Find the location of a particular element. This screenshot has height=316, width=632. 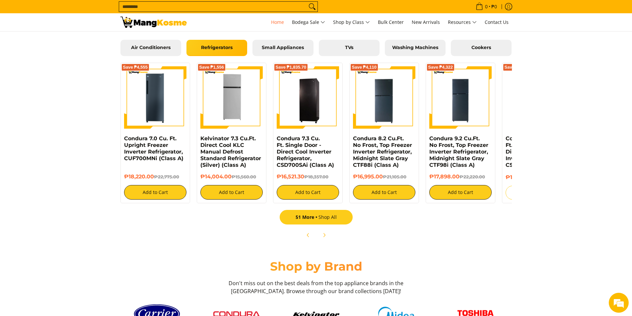

del: ₱15,560.00 is located at coordinates (244, 177).